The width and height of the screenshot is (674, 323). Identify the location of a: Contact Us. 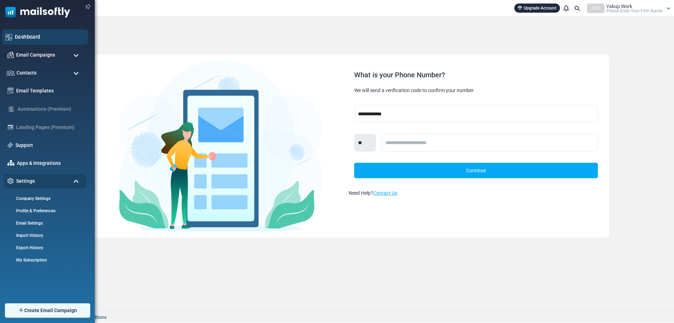
(385, 193).